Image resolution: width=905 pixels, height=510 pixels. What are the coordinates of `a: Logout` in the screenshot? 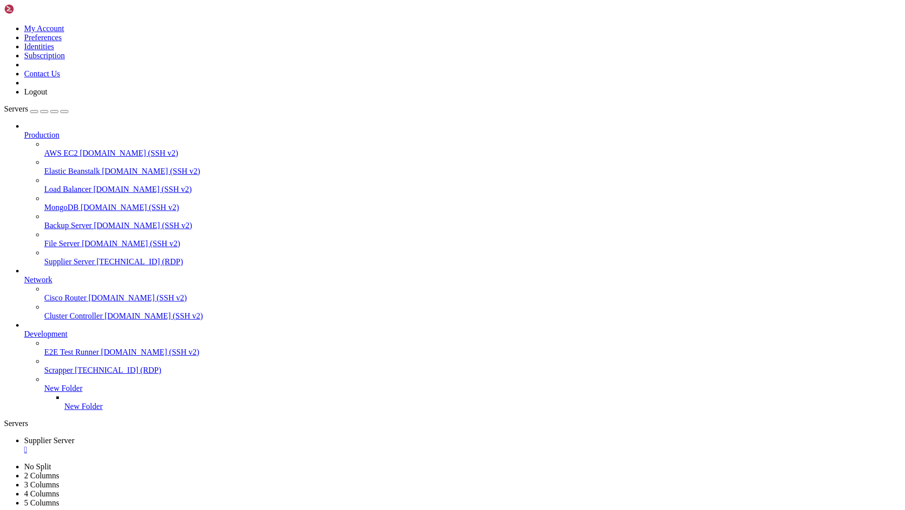 It's located at (36, 91).